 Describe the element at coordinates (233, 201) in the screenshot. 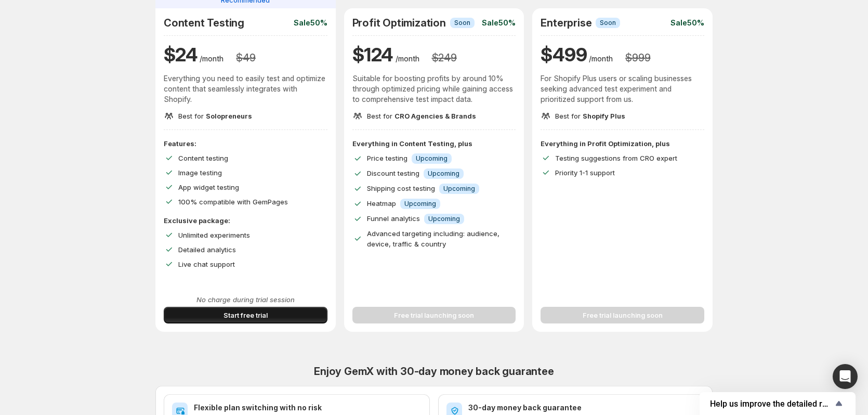

I see `span: 100% compatible with GemPages` at that location.